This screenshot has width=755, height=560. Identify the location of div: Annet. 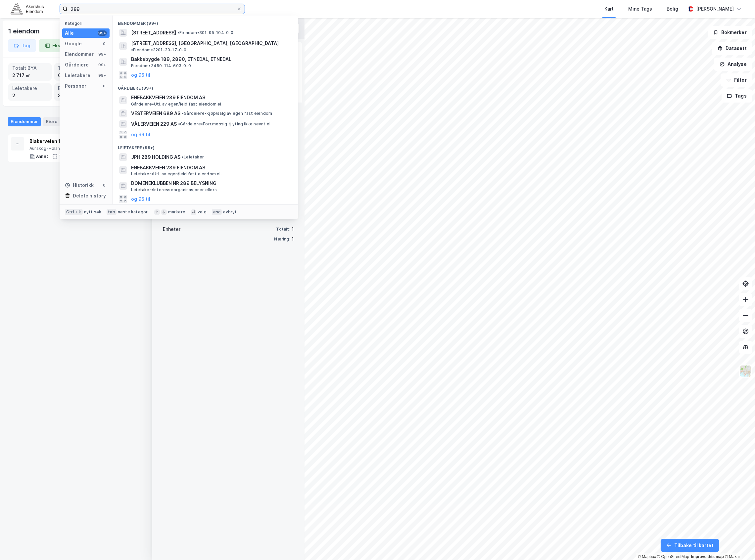
(42, 156).